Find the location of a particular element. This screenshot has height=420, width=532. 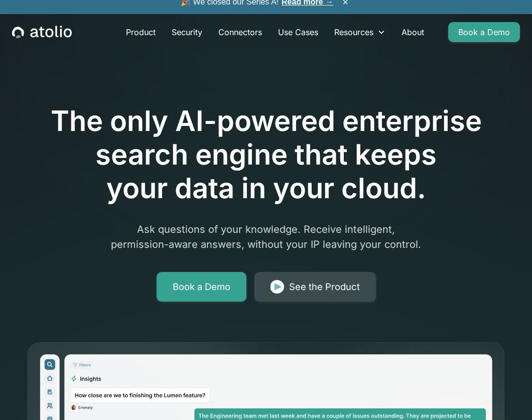

p: Ask questions of your knowledge. Receive intelligent, permission-aware answers, without your IP l... is located at coordinates (266, 237).